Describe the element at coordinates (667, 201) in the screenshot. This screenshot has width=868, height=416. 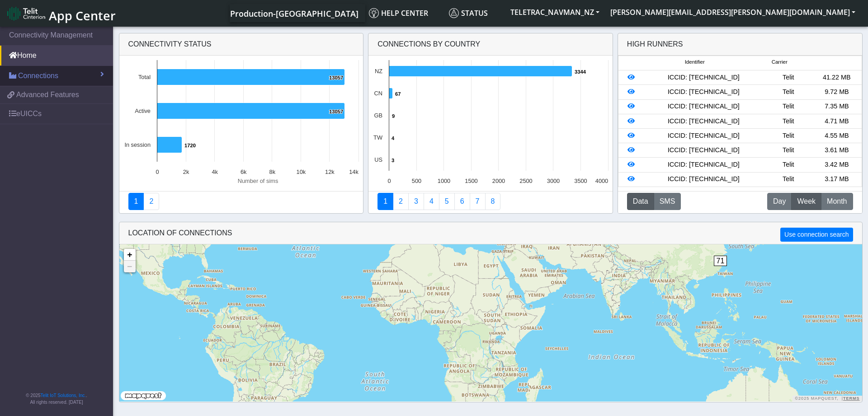
I see `button: SMS` at that location.